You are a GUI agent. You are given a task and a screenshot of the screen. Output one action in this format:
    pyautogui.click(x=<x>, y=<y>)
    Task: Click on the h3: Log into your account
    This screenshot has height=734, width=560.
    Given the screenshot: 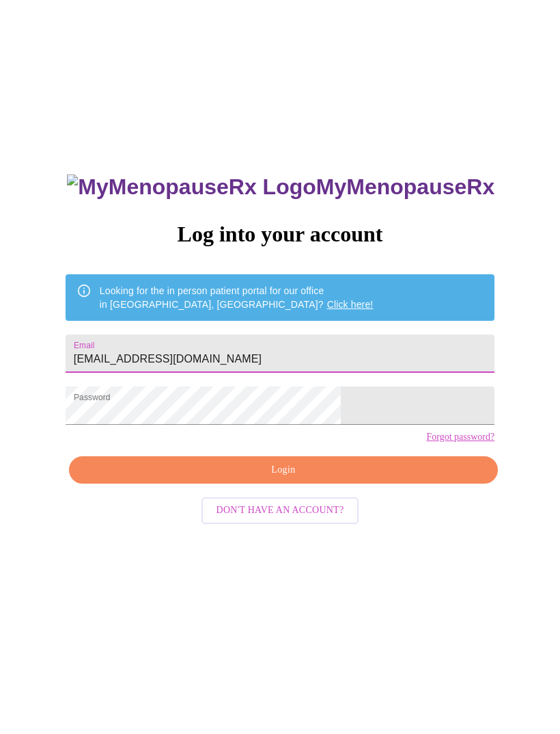 What is the action you would take?
    pyautogui.click(x=280, y=234)
    